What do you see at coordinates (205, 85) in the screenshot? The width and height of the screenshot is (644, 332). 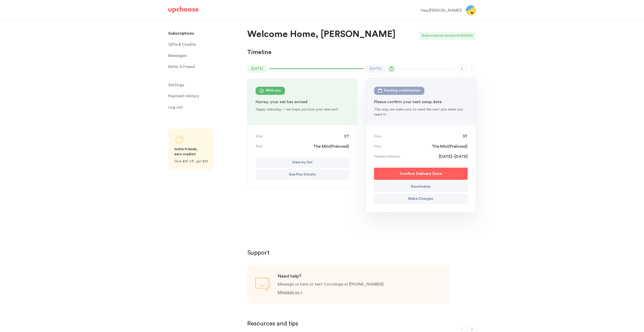 I see `a: Settings` at bounding box center [205, 85].